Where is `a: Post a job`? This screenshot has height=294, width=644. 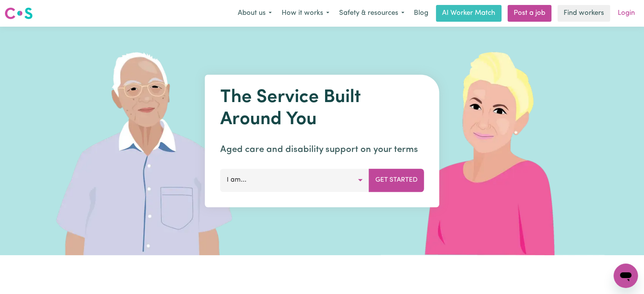
a: Post a job is located at coordinates (529, 13).